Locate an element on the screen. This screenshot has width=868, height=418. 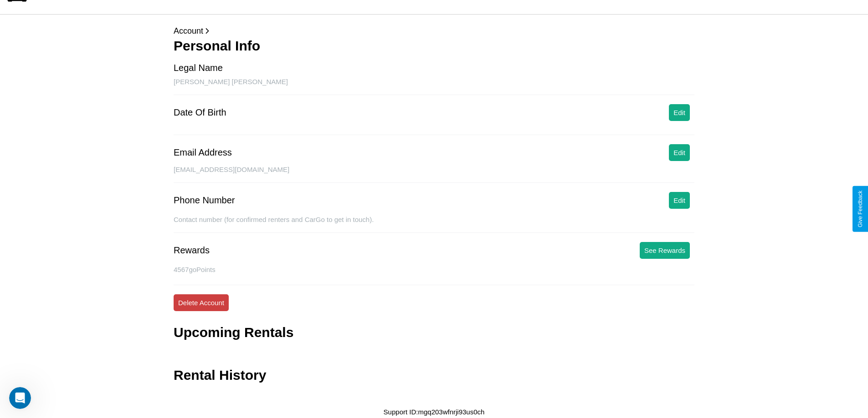
p: Support ID: mgq203wfnrji93us0ch is located at coordinates (434, 412).